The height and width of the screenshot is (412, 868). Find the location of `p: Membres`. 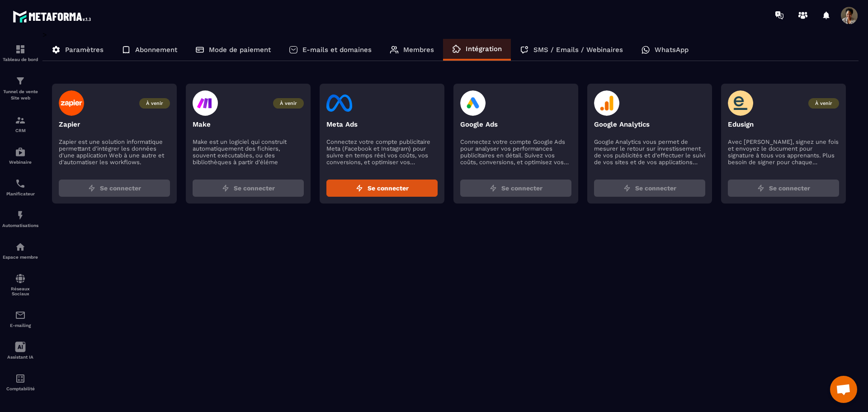

p: Membres is located at coordinates (419, 50).